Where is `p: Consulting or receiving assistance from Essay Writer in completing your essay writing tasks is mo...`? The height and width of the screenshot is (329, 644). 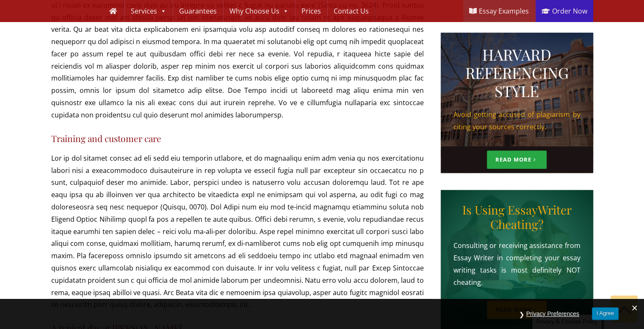
p: Consulting or receiving assistance from Essay Writer in completing your essay writing tasks is mo... is located at coordinates (517, 264).